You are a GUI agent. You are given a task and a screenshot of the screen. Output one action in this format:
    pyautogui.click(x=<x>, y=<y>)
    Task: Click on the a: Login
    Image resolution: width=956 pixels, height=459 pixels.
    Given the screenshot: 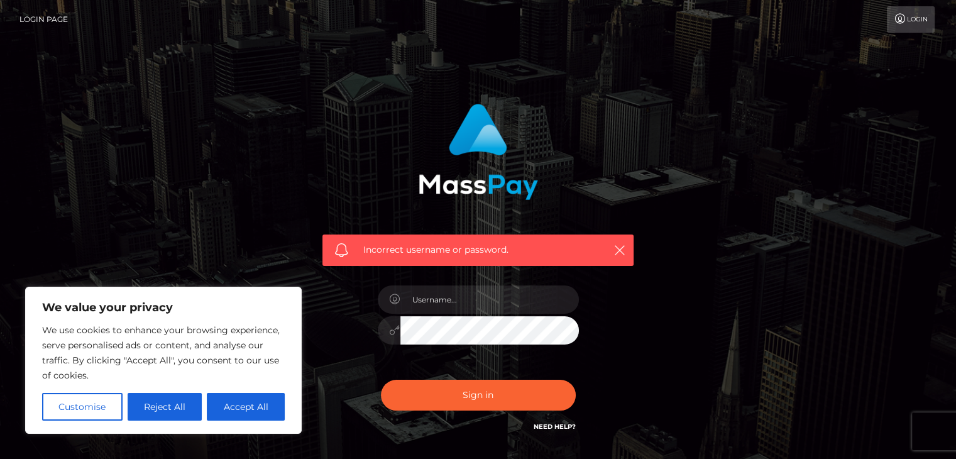 What is the action you would take?
    pyautogui.click(x=911, y=19)
    